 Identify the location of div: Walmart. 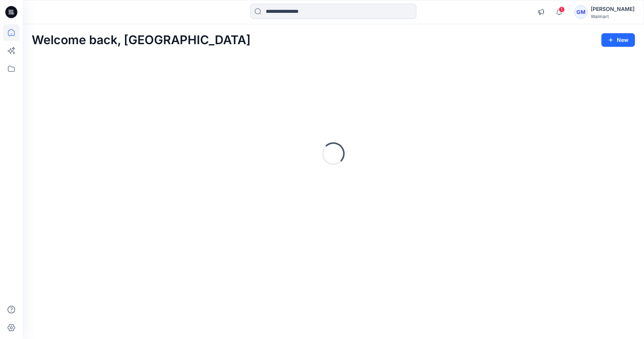
(613, 17).